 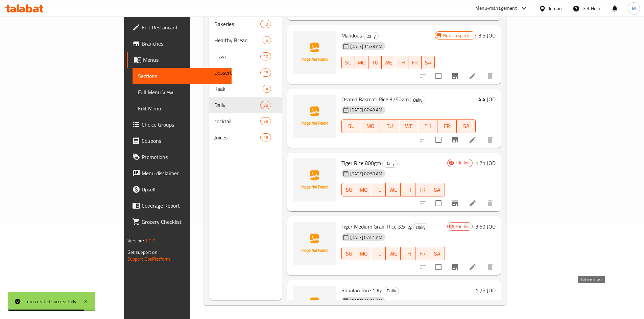 I want to click on div: Daliy38, so click(x=245, y=105).